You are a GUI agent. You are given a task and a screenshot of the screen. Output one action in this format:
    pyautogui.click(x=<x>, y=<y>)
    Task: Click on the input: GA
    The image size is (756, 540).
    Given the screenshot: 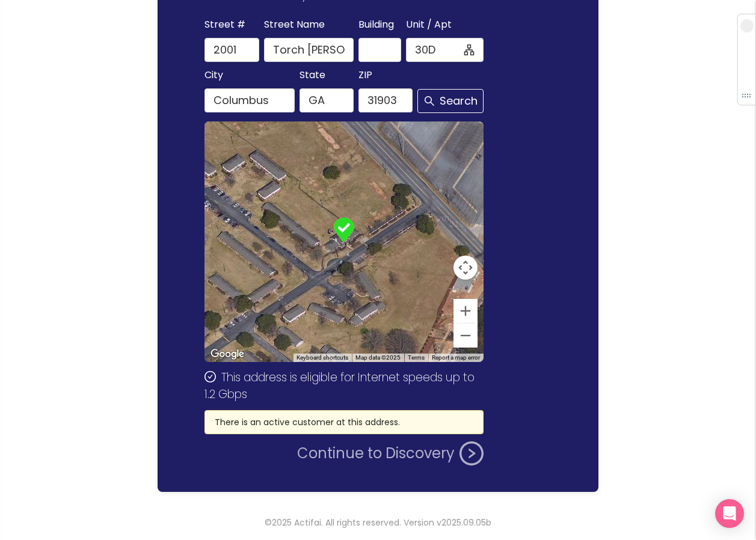 What is the action you would take?
    pyautogui.click(x=326, y=101)
    